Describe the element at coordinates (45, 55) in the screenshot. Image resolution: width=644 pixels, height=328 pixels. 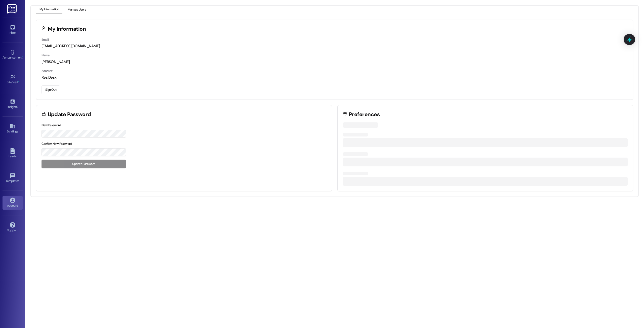
I see `label: Name` at that location.